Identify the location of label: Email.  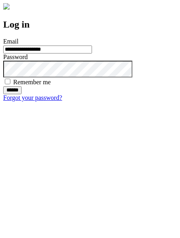
(11, 41).